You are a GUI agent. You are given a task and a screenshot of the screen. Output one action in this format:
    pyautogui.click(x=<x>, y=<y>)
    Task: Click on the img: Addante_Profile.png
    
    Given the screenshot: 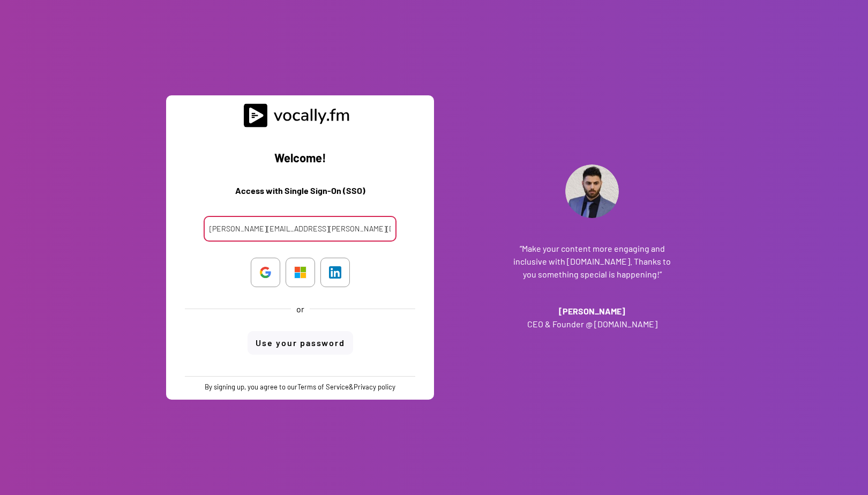 What is the action you would take?
    pyautogui.click(x=592, y=191)
    